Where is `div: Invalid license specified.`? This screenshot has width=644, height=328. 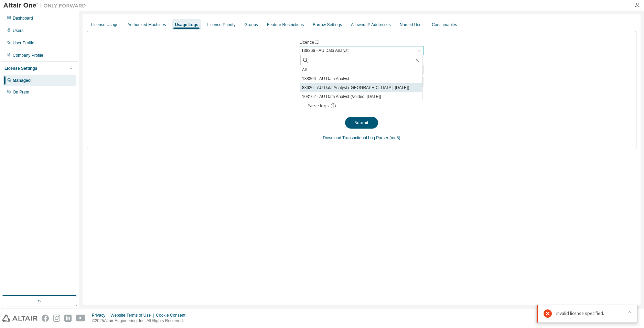 div: Invalid license specified. is located at coordinates (589, 314).